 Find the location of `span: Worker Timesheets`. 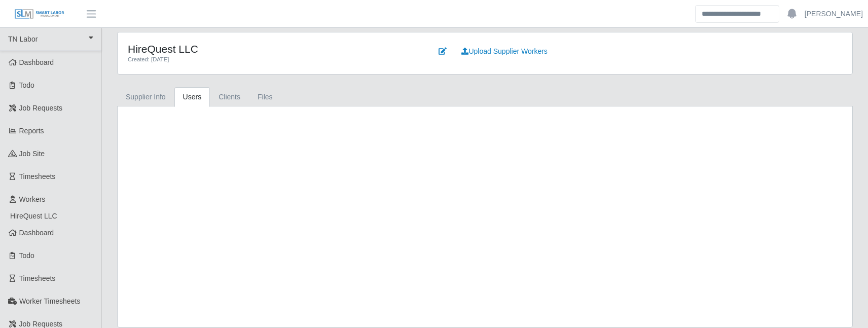

span: Worker Timesheets is located at coordinates (49, 301).